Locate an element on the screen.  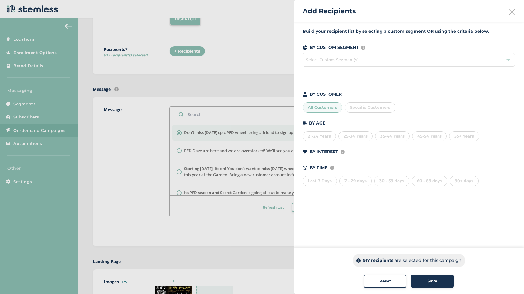
button: Reset is located at coordinates (385, 281).